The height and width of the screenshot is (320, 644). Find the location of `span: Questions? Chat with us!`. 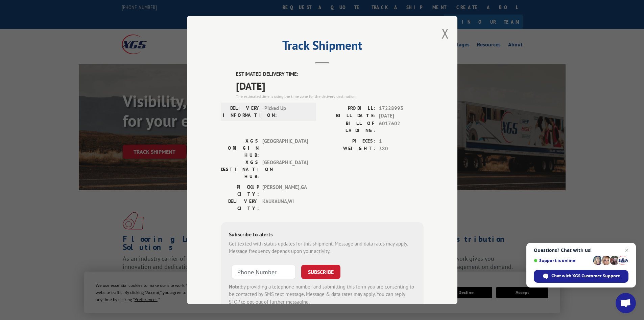

span: Questions? Chat with us! is located at coordinates (582, 250).